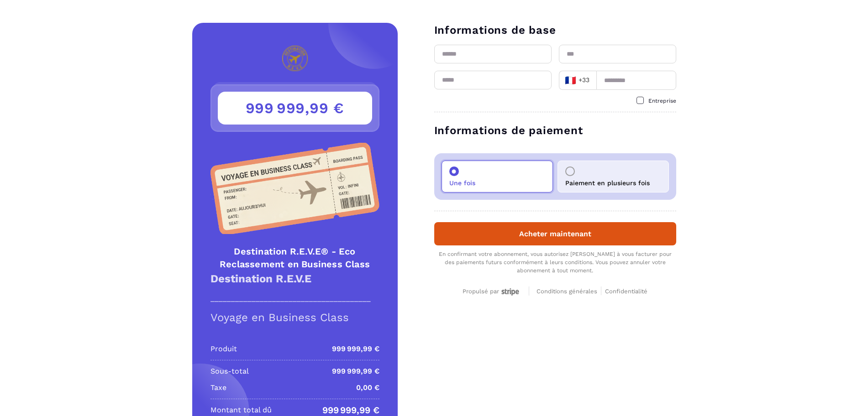 This screenshot has height=416, width=868. Describe the element at coordinates (626, 291) in the screenshot. I see `span: Confidentialité` at that location.